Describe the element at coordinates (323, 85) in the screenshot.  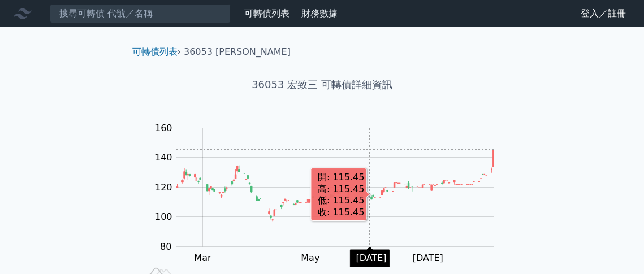
I see `h1: 36053 宏致三 可轉債詳細資訊` at that location.